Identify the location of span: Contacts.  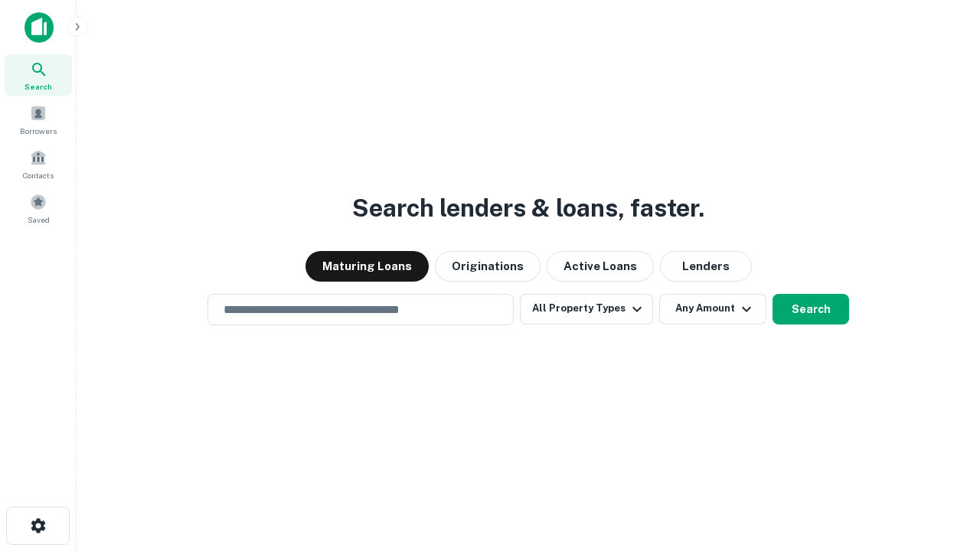
(38, 175).